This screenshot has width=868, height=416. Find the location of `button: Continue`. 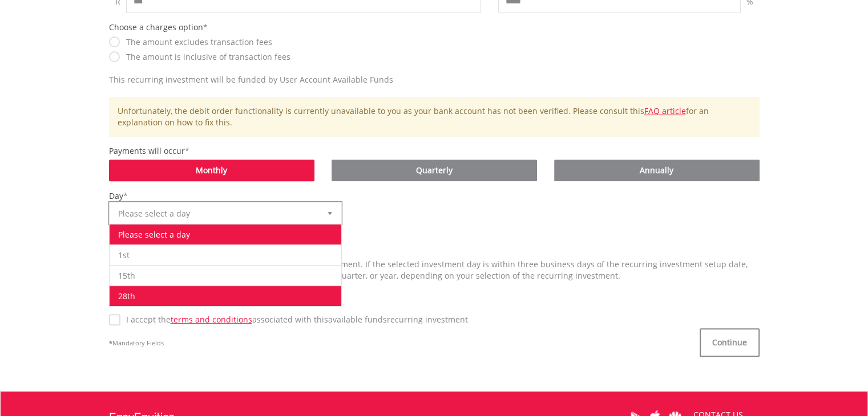

button: Continue is located at coordinates (729, 343).